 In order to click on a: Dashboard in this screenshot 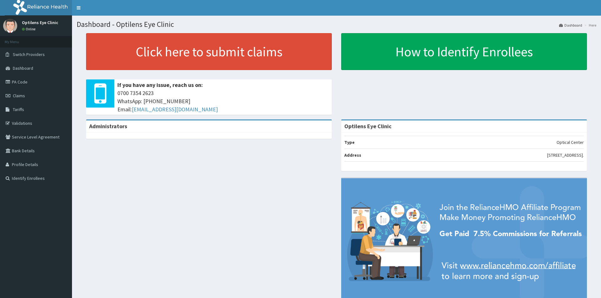, I will do `click(571, 25)`.